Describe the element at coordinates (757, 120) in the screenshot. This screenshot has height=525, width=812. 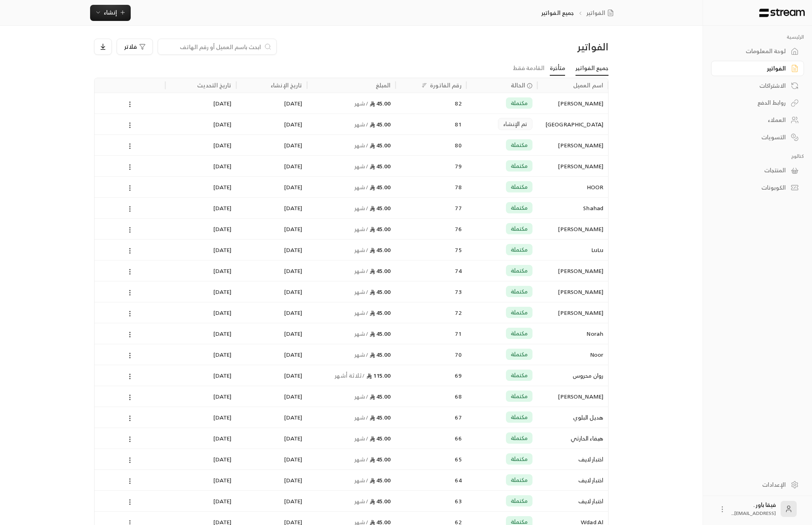
I see `a: العملاء` at that location.